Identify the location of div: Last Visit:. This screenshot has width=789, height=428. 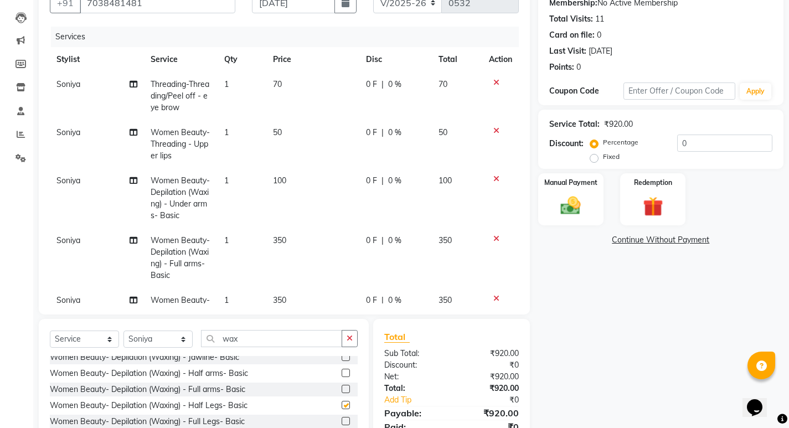
(568, 51).